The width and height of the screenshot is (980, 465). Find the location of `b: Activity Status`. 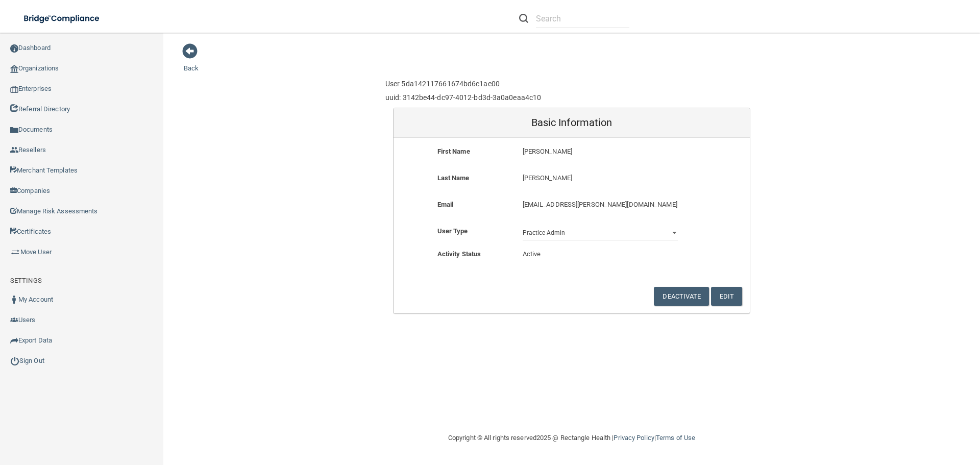

b: Activity Status is located at coordinates (460, 254).